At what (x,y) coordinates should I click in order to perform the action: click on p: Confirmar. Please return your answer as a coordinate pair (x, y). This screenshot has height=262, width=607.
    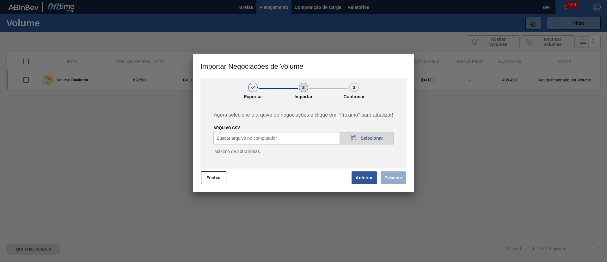
    Looking at the image, I should click on (354, 96).